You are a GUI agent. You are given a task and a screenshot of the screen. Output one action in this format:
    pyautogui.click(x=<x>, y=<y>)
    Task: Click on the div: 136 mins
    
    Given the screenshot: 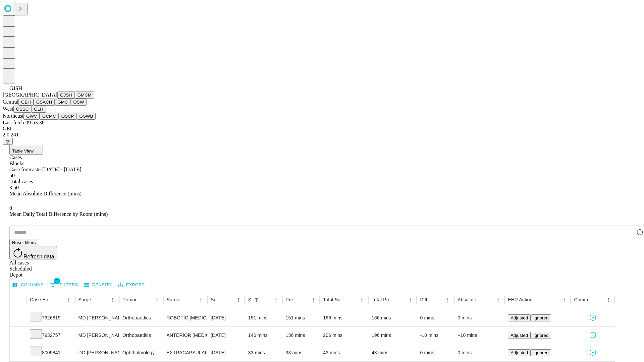 What is the action you would take?
    pyautogui.click(x=301, y=335)
    